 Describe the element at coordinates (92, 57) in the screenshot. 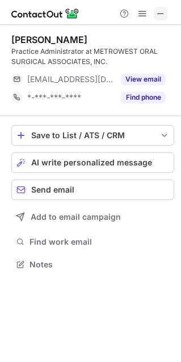

I see `div: Practice Administrator at METROWEST ORAL SURGICAL ASSOCIATES, INC.` at that location.